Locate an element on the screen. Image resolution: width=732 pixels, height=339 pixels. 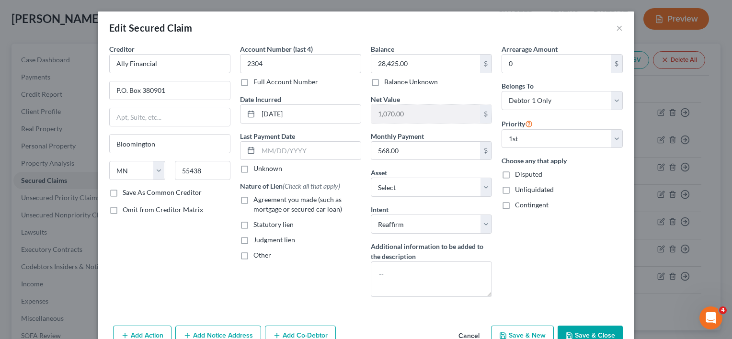
label: Priority is located at coordinates (517, 124).